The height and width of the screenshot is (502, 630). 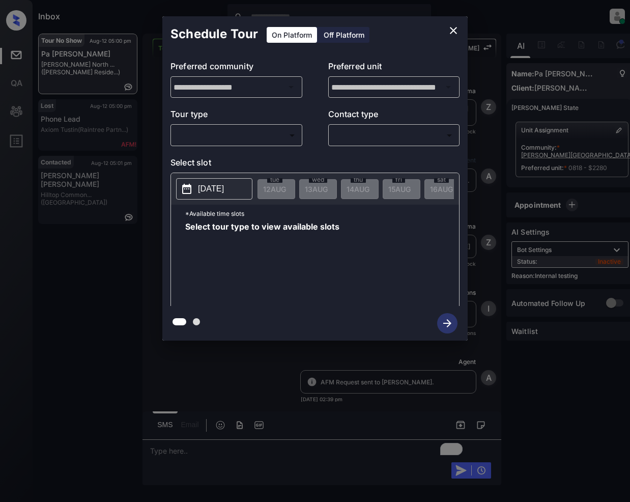 I want to click on p: Contact type, so click(x=394, y=116).